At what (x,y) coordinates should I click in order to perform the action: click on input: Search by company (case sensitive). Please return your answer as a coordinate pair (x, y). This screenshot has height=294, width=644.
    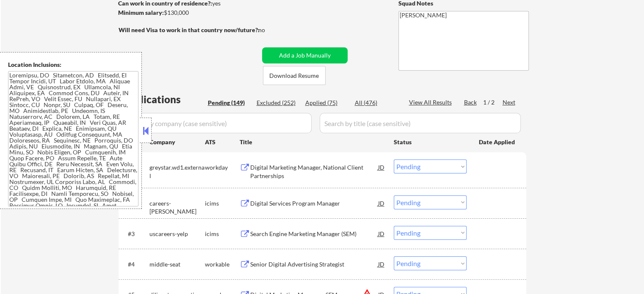
    Looking at the image, I should click on (216, 123).